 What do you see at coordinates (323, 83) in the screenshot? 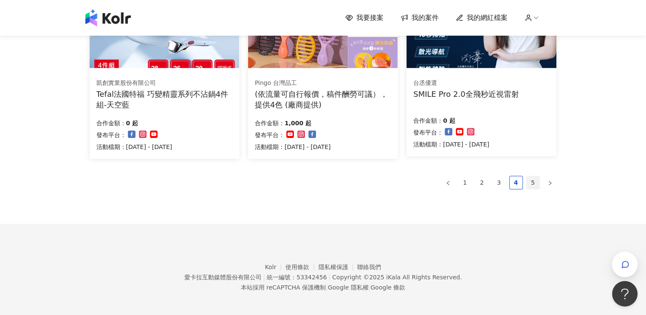
I see `div: Pingo 台灣品工` at bounding box center [323, 83].